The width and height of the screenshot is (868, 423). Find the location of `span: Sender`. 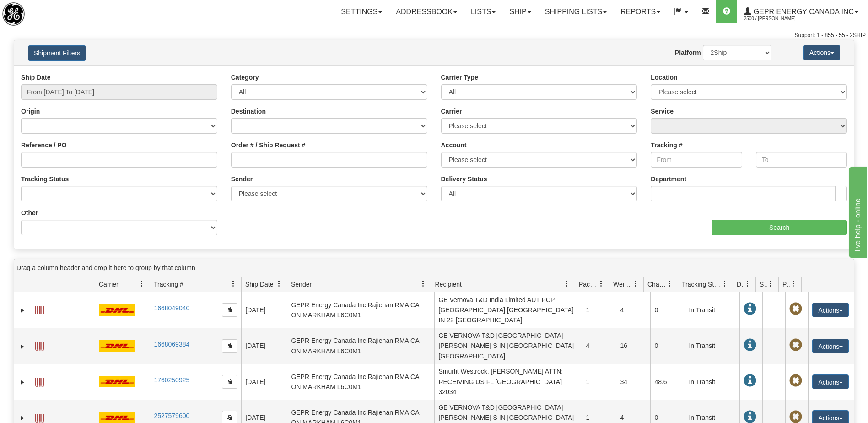

span: Sender is located at coordinates (301, 284).